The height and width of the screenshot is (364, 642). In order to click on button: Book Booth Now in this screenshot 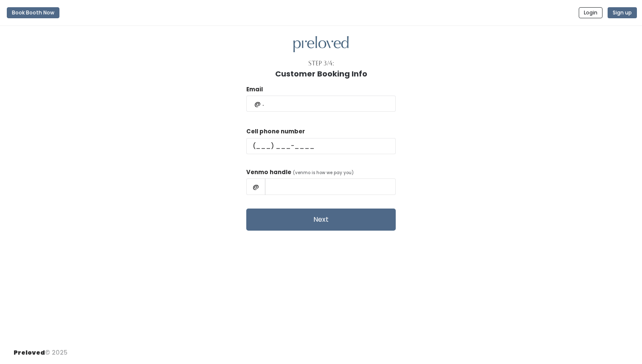, I will do `click(33, 13)`.